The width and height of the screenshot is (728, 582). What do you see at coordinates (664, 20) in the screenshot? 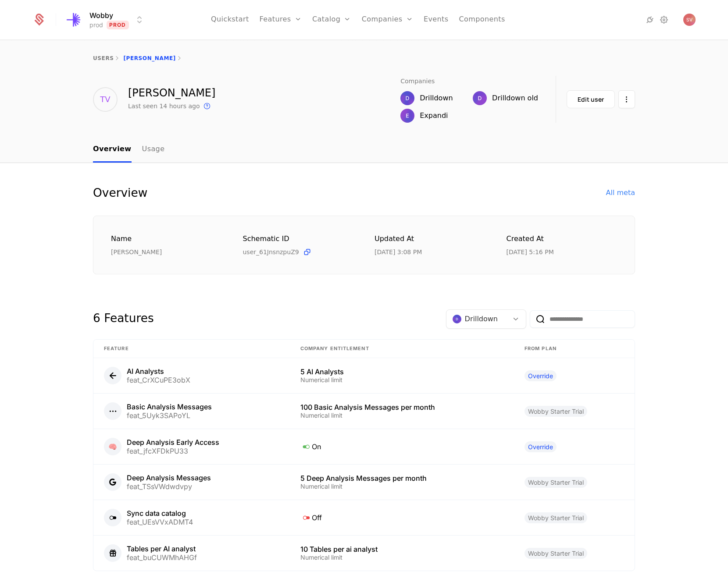
I see `a: Settings` at bounding box center [664, 20].